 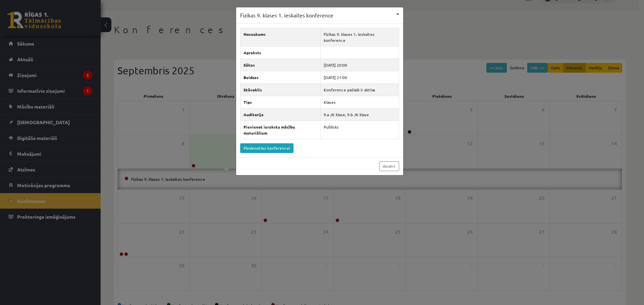 I want to click on th: Sākas, so click(x=280, y=65).